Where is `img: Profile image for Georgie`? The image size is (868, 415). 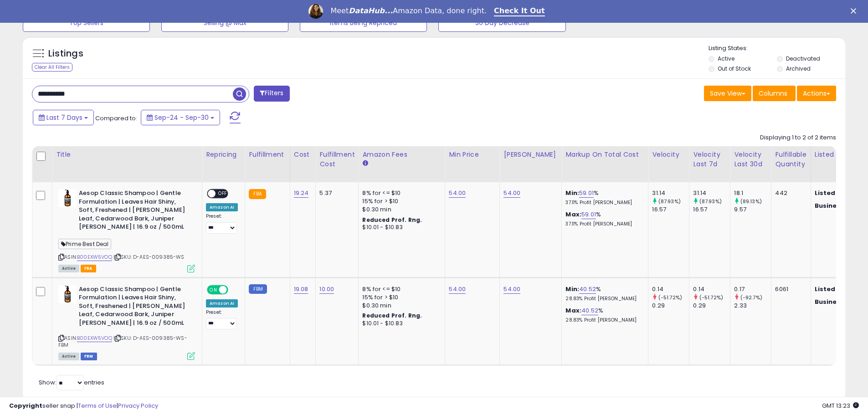
img: Profile image for Georgie is located at coordinates (316, 11).